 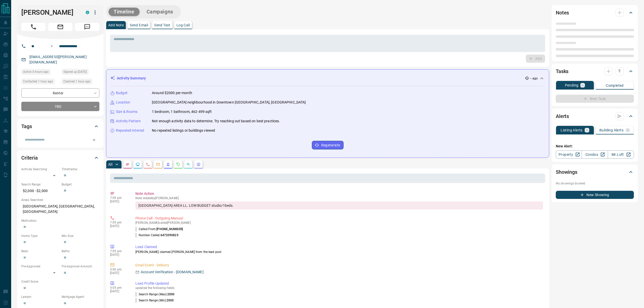 What do you see at coordinates (60, 281) in the screenshot?
I see `p: Credit Score:` at bounding box center [60, 281].